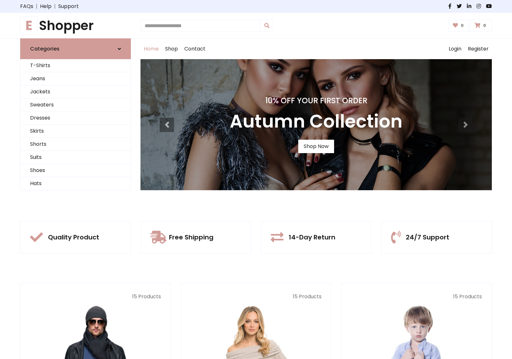  I want to click on a: Contact, so click(195, 49).